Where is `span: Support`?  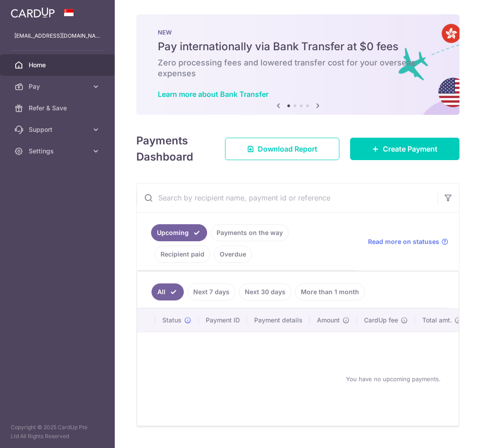
span: Support is located at coordinates (59, 130).